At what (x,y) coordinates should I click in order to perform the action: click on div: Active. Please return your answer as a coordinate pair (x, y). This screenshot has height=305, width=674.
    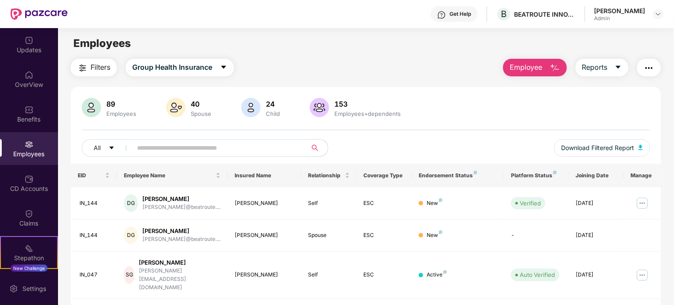
    Looking at the image, I should click on (437, 275).